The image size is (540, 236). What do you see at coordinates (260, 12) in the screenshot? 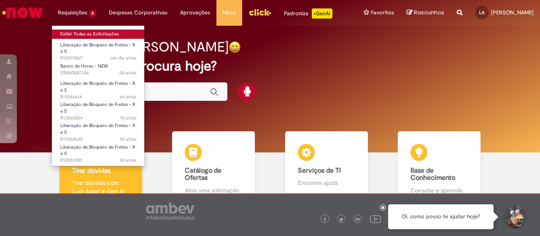
I see `img: click_logo_yellow_360x200.png` at bounding box center [260, 12].